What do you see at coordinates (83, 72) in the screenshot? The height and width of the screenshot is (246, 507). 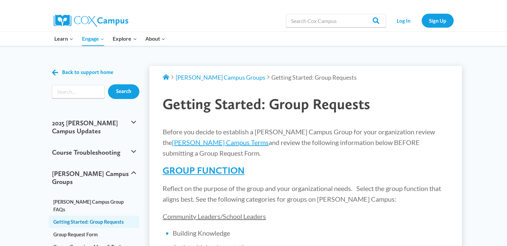 I see `a: Back to support home` at bounding box center [83, 72].